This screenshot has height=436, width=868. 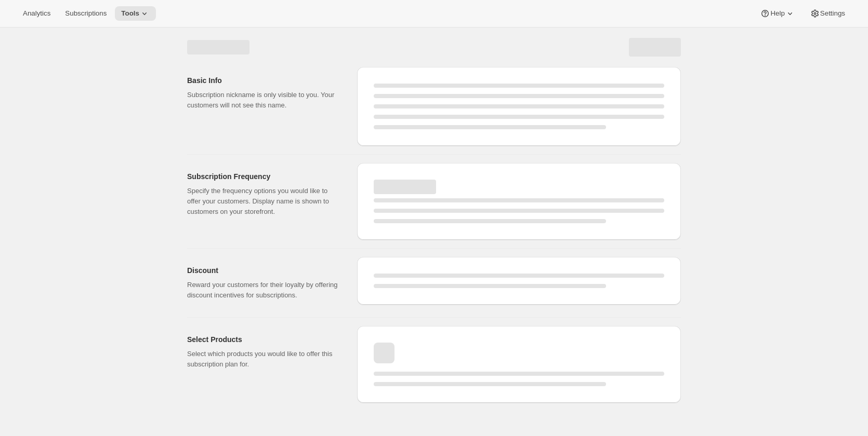 What do you see at coordinates (263, 100) in the screenshot?
I see `p: Subscription nickname is only visible to you. Your customers will not see this name.` at bounding box center [263, 100].